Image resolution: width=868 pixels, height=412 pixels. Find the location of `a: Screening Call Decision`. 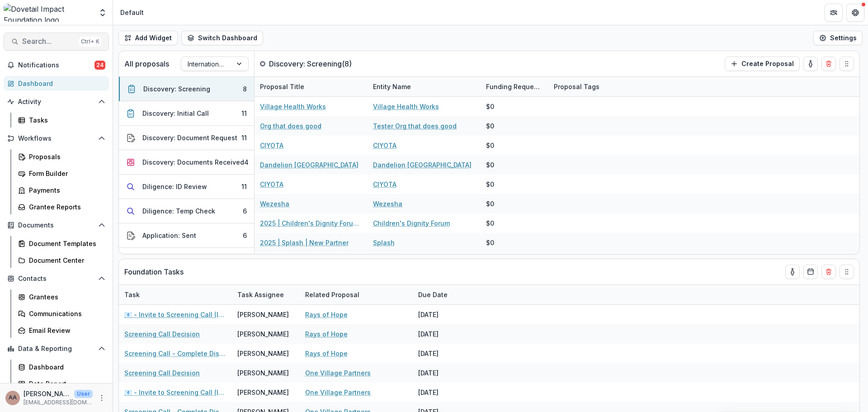

a: Screening Call Decision is located at coordinates (162, 372).